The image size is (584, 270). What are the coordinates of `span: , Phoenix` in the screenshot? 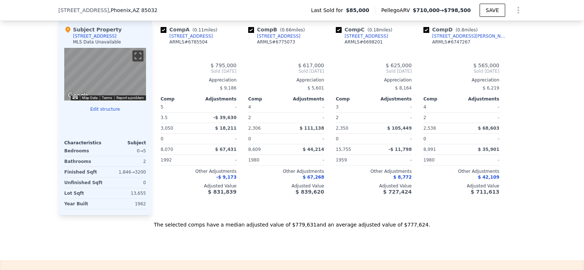 It's located at (133, 10).